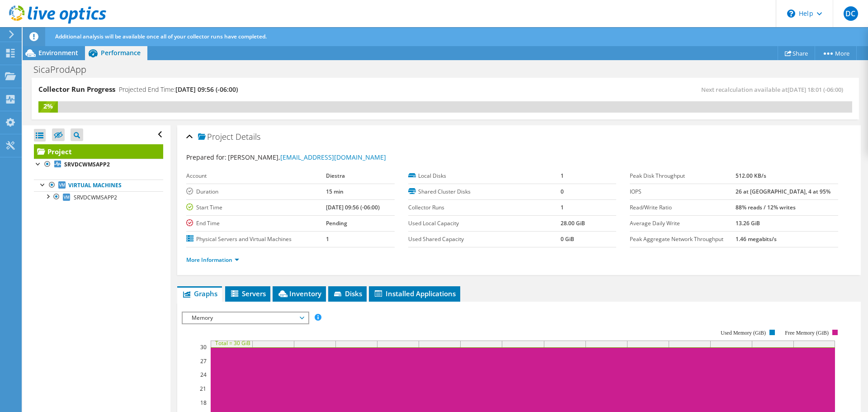 This screenshot has width=868, height=412. What do you see at coordinates (683, 176) in the screenshot?
I see `label: Peak Disk Throughput` at bounding box center [683, 176].